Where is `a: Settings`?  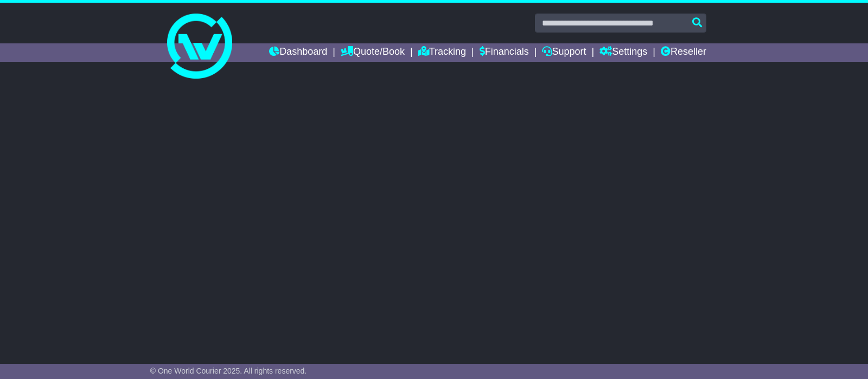
a: Settings is located at coordinates (623, 53).